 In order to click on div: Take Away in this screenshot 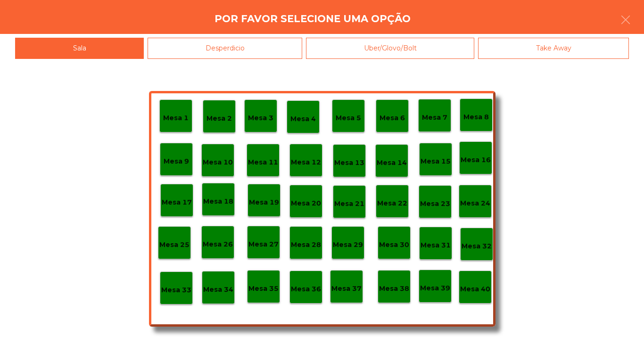, I will do `click(553, 48)`.